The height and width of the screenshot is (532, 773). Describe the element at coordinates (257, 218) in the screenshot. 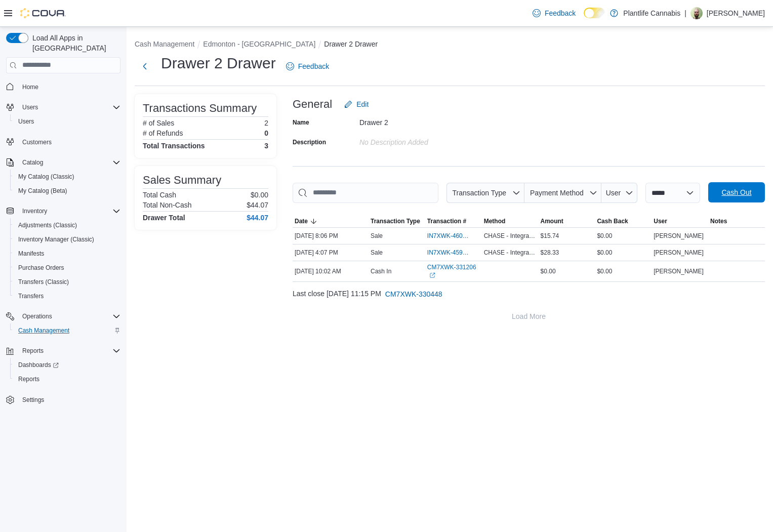

I see `h4: $44.07` at that location.